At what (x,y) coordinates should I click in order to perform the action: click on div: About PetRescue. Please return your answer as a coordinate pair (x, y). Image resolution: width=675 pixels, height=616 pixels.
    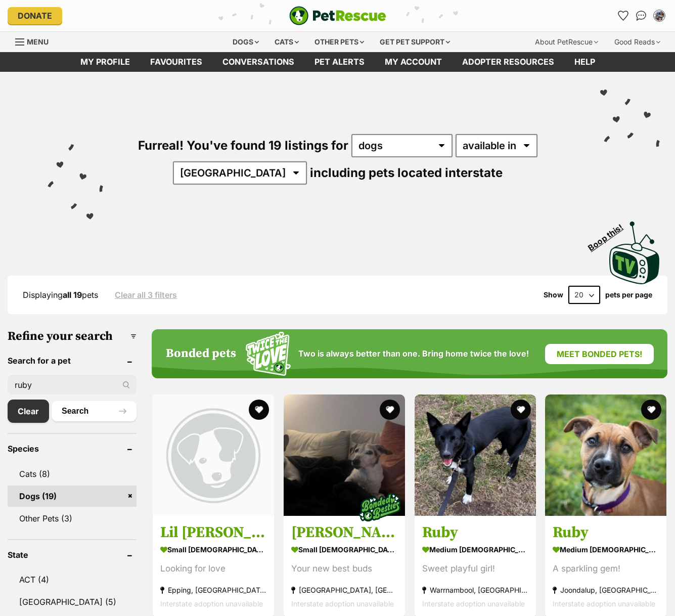
    Looking at the image, I should click on (567, 42).